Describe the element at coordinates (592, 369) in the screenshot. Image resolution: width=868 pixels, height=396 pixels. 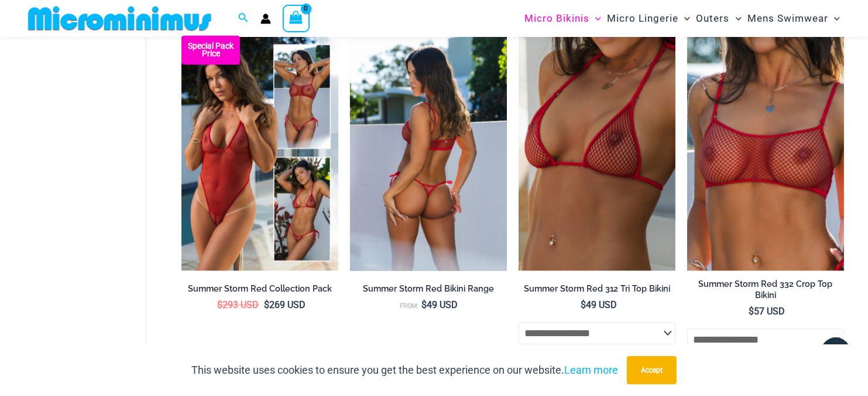
I see `a: Learn more` at that location.